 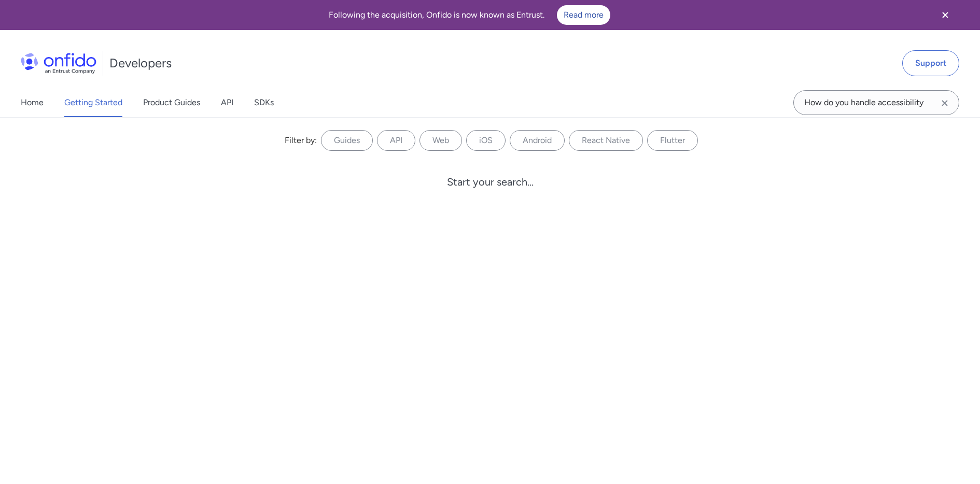 What do you see at coordinates (583, 15) in the screenshot?
I see `a: Read more` at bounding box center [583, 15].